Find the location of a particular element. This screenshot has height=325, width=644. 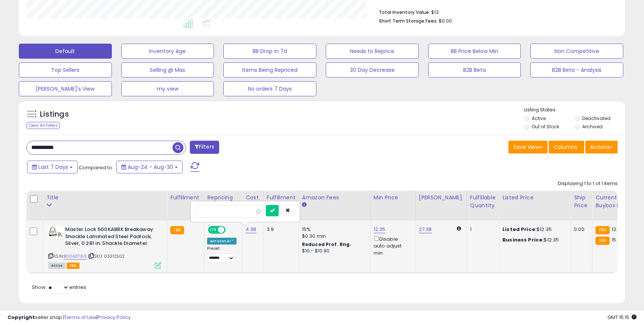

span: All listings currently available for purchase on Amazon is located at coordinates (57, 266).